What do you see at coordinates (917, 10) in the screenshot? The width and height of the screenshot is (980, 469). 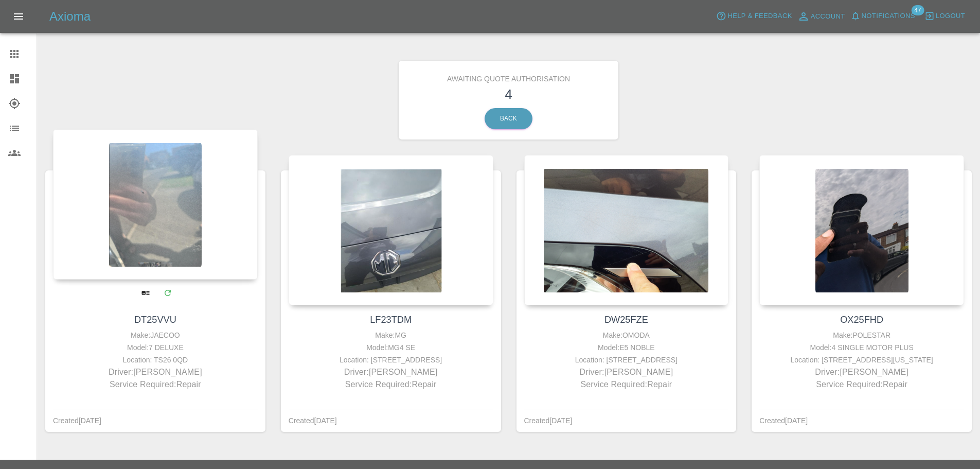 I see `span: 47` at bounding box center [917, 10].